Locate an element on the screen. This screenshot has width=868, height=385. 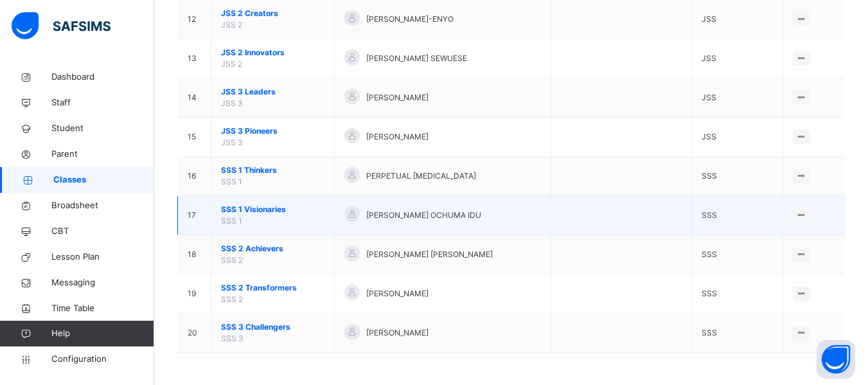
span: JSS 2 Innovators is located at coordinates (272, 53).